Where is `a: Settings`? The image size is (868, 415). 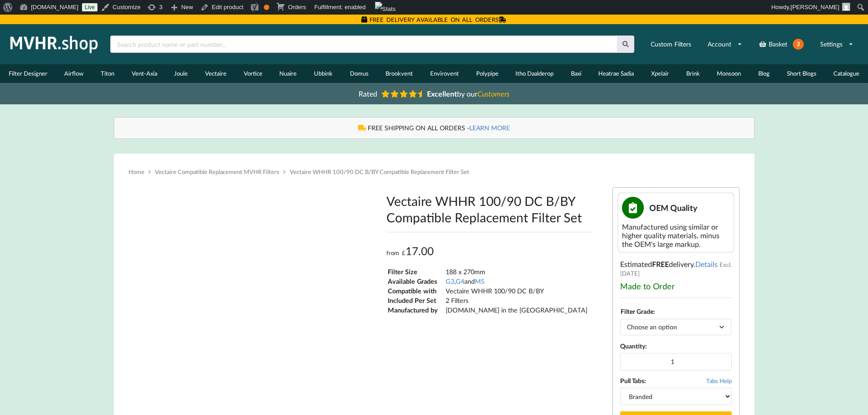 a: Settings is located at coordinates (837, 45).